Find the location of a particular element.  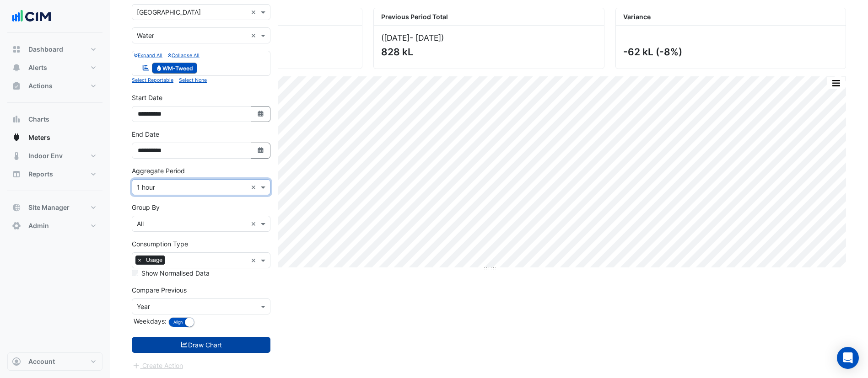

button: Select Reportable is located at coordinates (152, 80).